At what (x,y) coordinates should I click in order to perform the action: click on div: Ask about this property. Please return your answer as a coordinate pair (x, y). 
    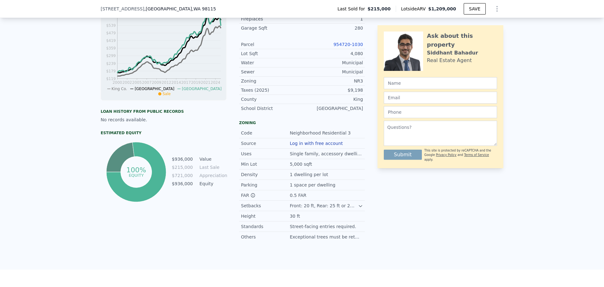
    Looking at the image, I should click on (462, 40).